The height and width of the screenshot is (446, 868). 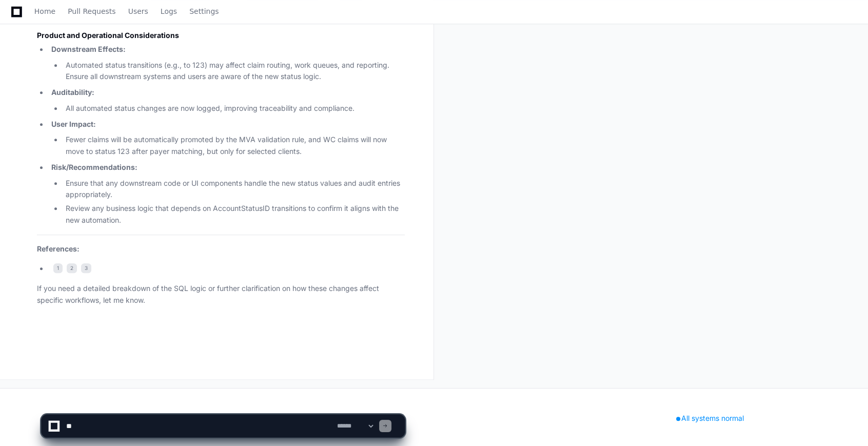 I want to click on strong: User Impact:, so click(x=73, y=124).